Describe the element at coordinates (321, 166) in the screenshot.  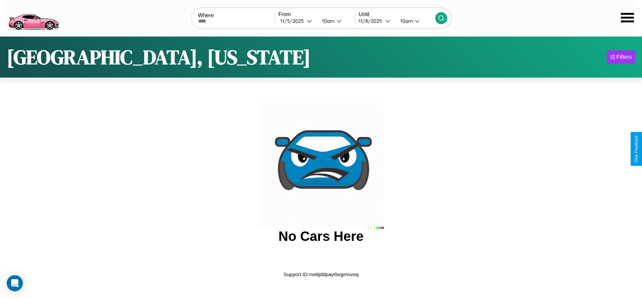
I see `img: car` at that location.